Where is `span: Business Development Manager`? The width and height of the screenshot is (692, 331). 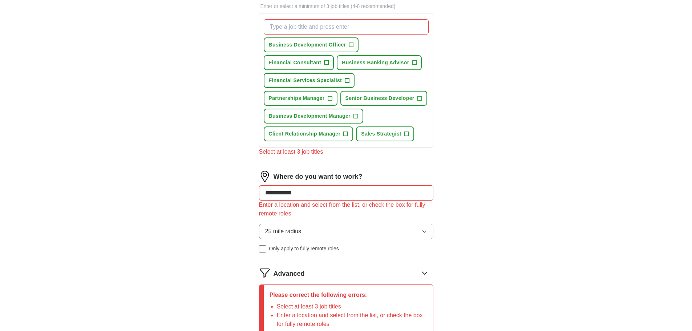
span: Business Development Manager is located at coordinates (309, 116).